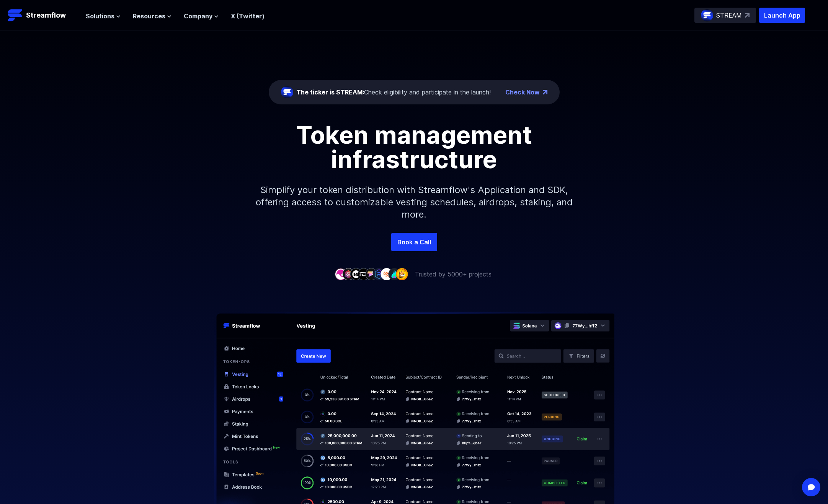 The height and width of the screenshot is (504, 828). What do you see at coordinates (747, 16) in the screenshot?
I see `img: top-right-arrow.svg` at bounding box center [747, 16].